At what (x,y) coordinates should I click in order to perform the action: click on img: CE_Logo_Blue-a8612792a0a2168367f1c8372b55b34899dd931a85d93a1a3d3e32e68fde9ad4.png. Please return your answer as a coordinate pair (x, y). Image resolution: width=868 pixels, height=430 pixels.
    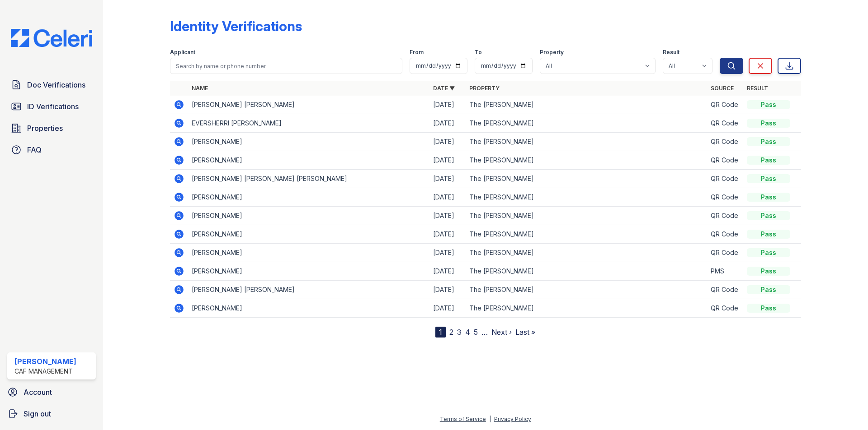
    Looking at the image, I should click on (52, 38).